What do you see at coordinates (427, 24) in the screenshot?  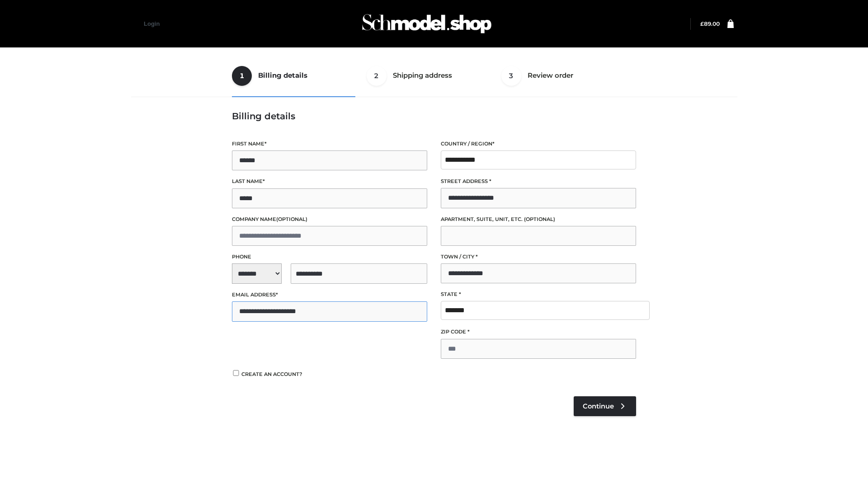 I see `a: Schmodel Admin 964` at bounding box center [427, 24].